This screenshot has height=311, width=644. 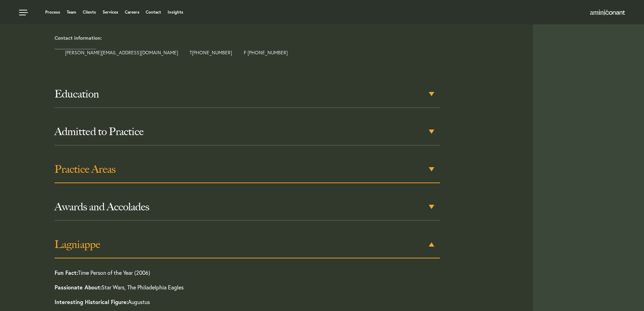 What do you see at coordinates (132, 12) in the screenshot?
I see `a: Careers` at bounding box center [132, 12].